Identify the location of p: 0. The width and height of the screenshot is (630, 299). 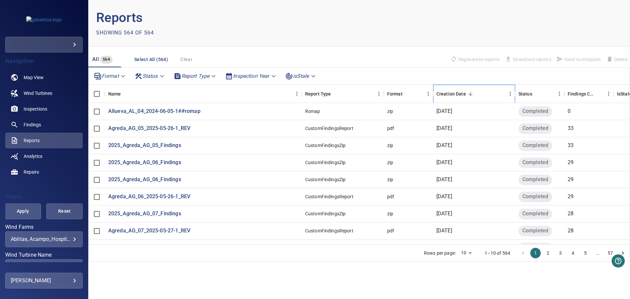
(569, 111).